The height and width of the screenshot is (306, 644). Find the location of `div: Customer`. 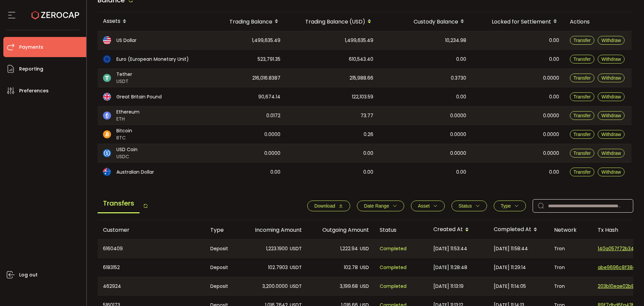

div: Customer is located at coordinates (151, 230).